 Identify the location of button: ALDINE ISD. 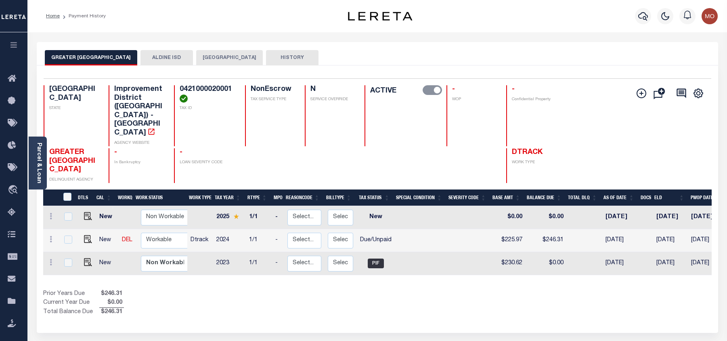
(167, 58).